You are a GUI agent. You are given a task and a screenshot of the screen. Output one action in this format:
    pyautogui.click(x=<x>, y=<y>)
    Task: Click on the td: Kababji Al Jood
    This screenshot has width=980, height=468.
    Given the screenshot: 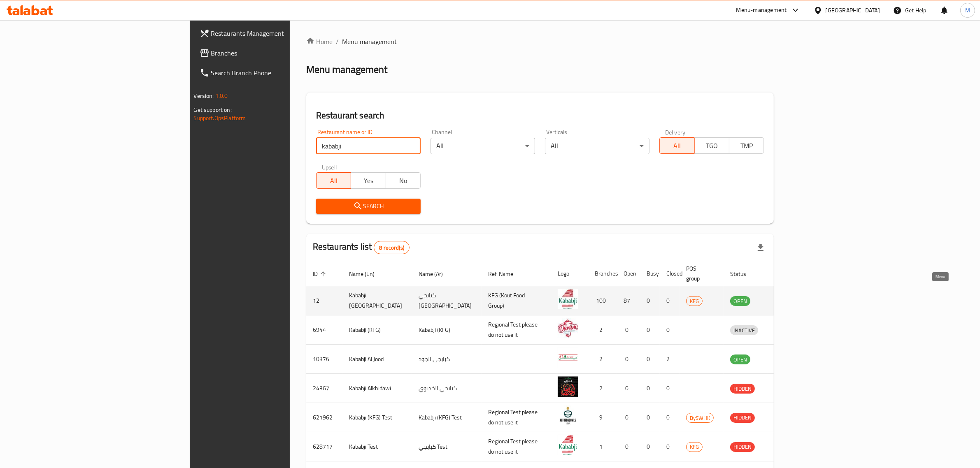 What is the action you would take?
    pyautogui.click(x=377, y=359)
    